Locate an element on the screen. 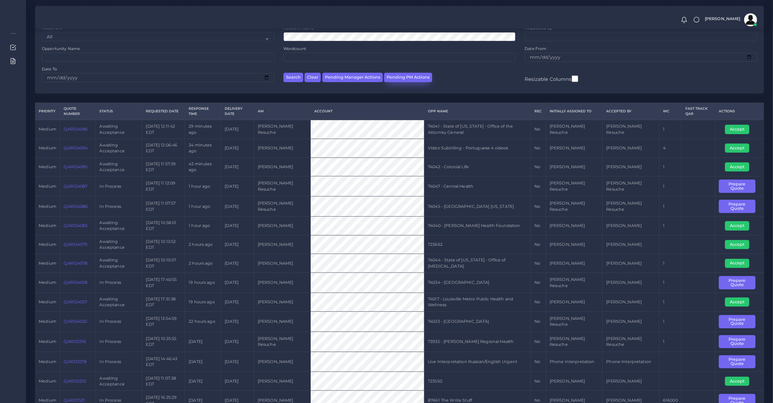 This screenshot has height=403, width=773. a: QAR124079 is located at coordinates (75, 244).